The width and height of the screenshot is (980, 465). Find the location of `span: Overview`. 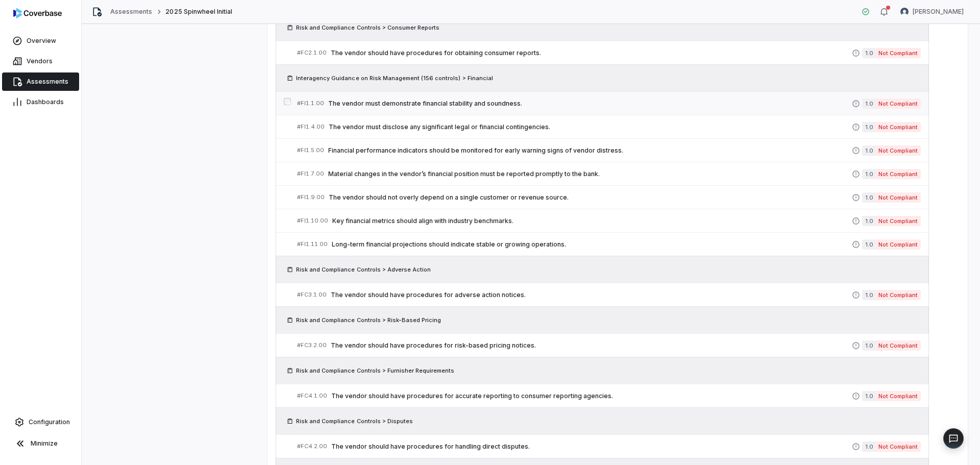

span: Overview is located at coordinates (41, 41).